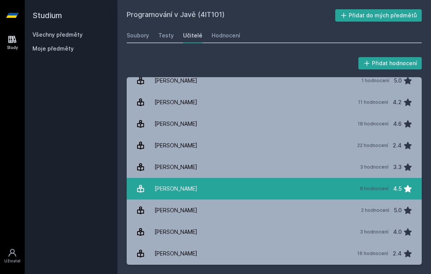 The image size is (431, 274). What do you see at coordinates (390, 63) in the screenshot?
I see `a: Přidat hodnocení` at bounding box center [390, 63].